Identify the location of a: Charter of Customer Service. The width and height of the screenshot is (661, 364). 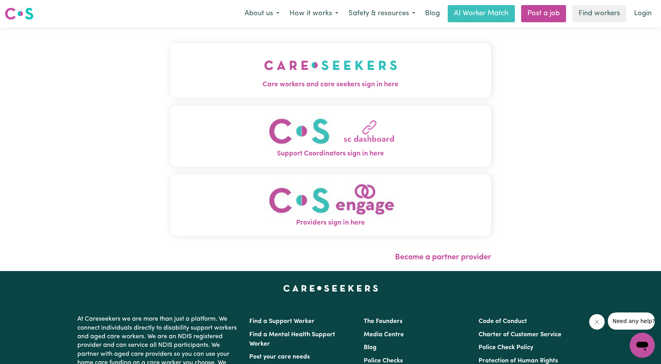
(520, 335).